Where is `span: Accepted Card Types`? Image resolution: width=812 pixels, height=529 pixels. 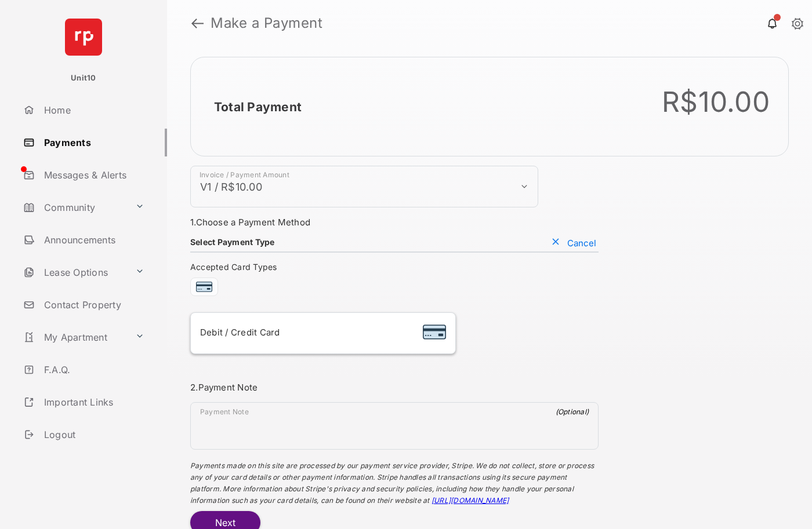 span: Accepted Card Types is located at coordinates (236, 267).